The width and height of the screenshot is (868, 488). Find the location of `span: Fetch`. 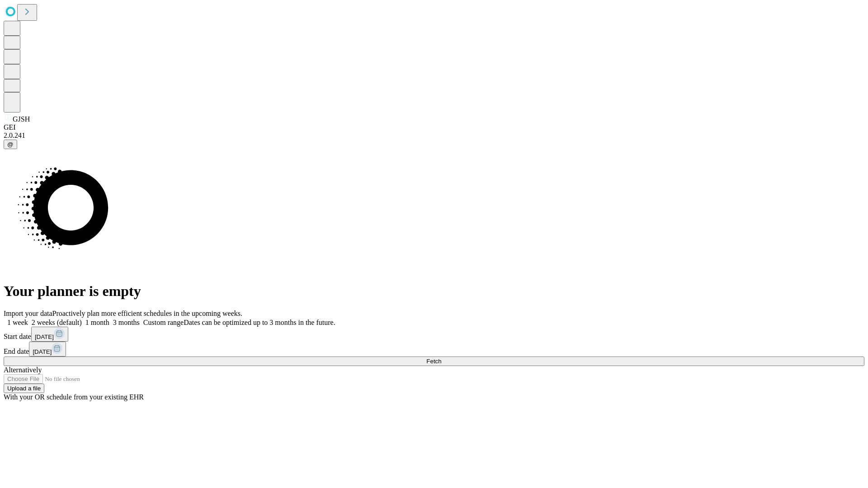

span: Fetch is located at coordinates (433, 361).